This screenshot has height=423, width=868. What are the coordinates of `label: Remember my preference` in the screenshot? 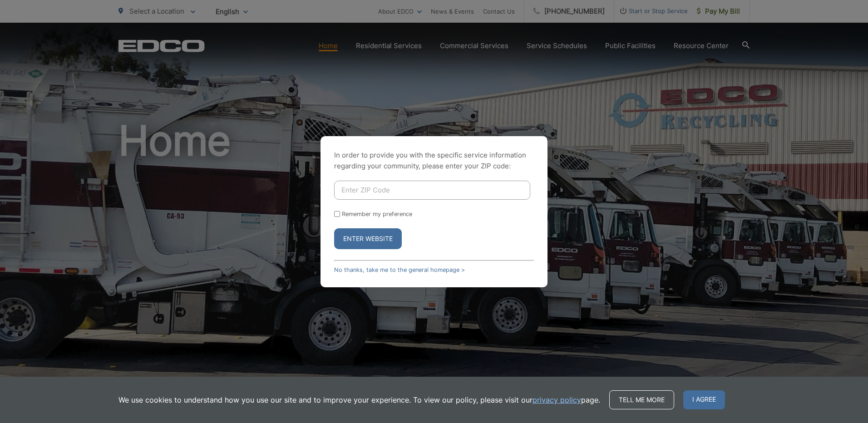 It's located at (376, 214).